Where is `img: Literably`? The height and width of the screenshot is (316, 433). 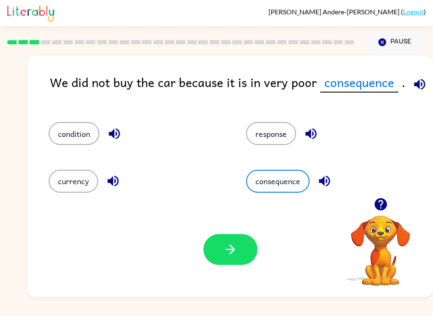 img: Literably is located at coordinates (30, 13).